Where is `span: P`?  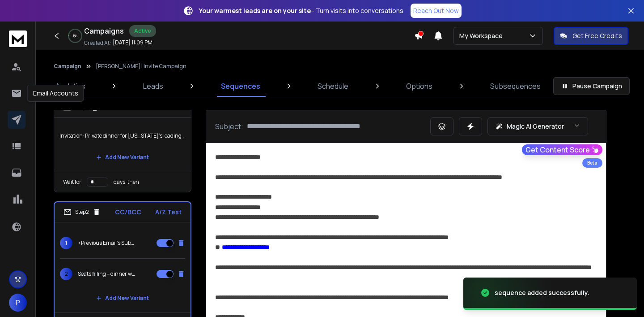 span: P is located at coordinates (18, 302).